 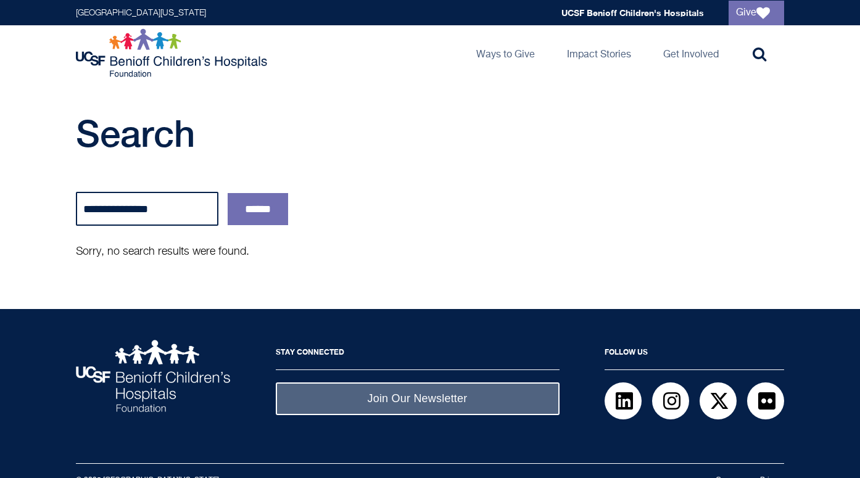 I want to click on a: Impact Stories, so click(x=599, y=53).